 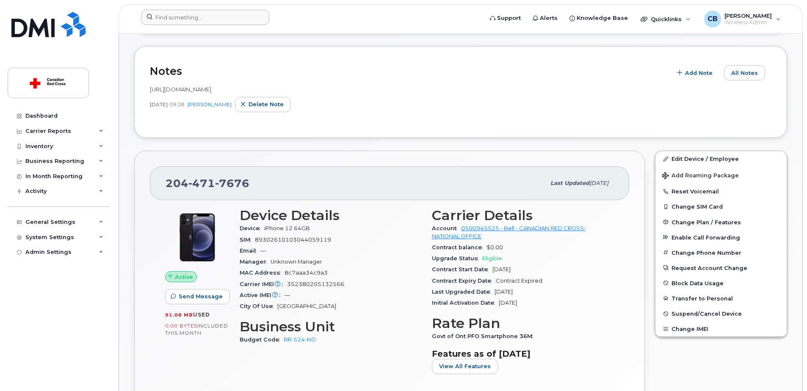 What do you see at coordinates (262, 295) in the screenshot?
I see `span: Active IMEI` at bounding box center [262, 295].